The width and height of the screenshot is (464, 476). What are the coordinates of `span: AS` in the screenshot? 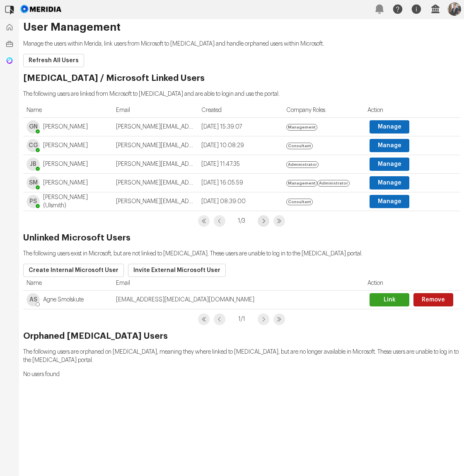 It's located at (33, 300).